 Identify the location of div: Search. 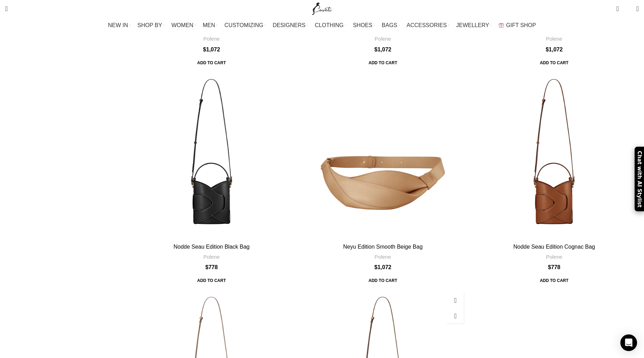
(6, 9).